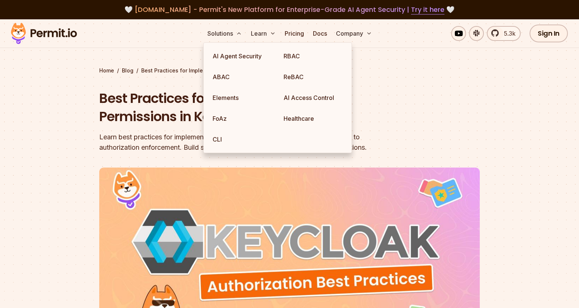 The image size is (579, 308). What do you see at coordinates (504, 33) in the screenshot?
I see `a: 5.3k` at bounding box center [504, 33].